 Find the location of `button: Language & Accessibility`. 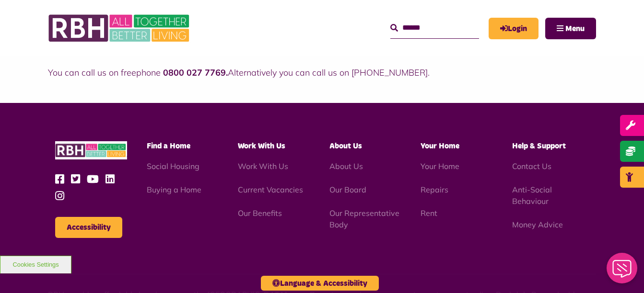

button: Language & Accessibility is located at coordinates (320, 283).